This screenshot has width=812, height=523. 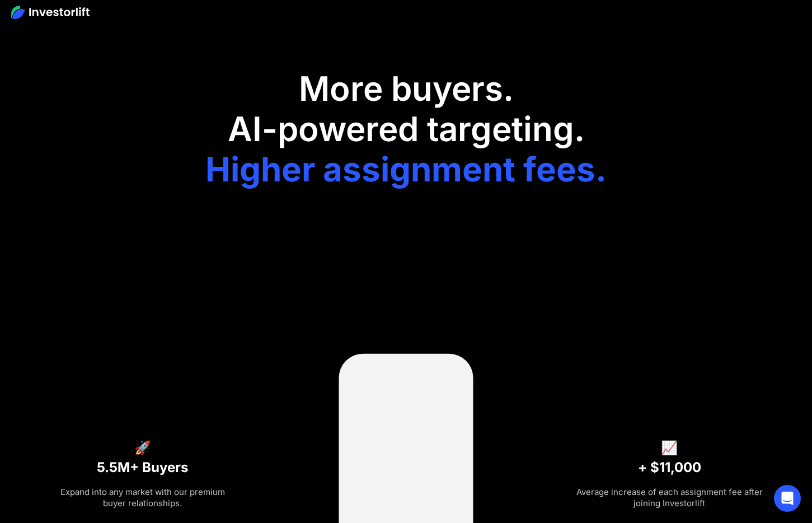 What do you see at coordinates (669, 498) in the screenshot?
I see `div: Average increase of each assignment fee after joining Investorlift` at bounding box center [669, 498].